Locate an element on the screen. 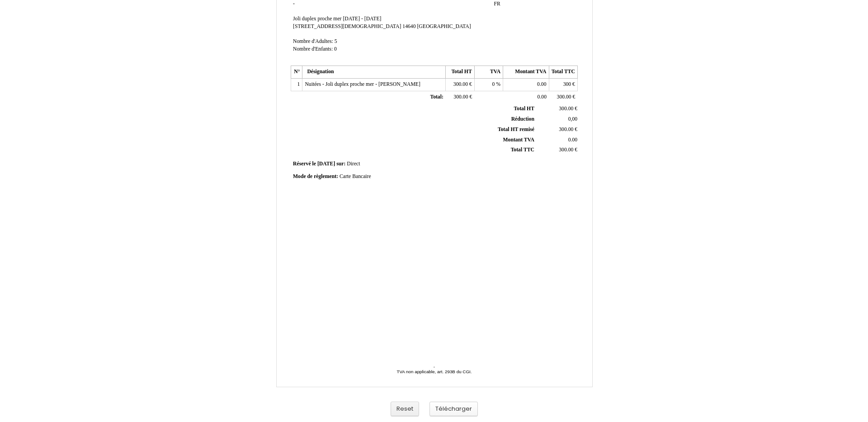 This screenshot has width=868, height=422. span: Réduction is located at coordinates (522, 119).